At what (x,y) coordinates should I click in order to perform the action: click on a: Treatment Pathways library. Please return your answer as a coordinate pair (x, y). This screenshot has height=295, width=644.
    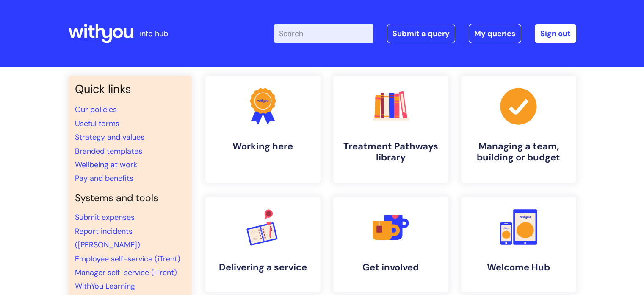
    Looking at the image, I should click on (391, 129).